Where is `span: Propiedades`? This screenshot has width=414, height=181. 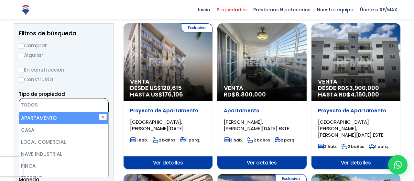 span: Propiedades is located at coordinates (232, 10).